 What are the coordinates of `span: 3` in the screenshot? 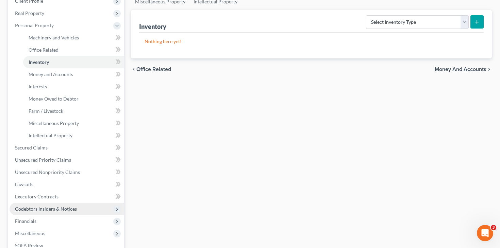 It's located at (493, 228).